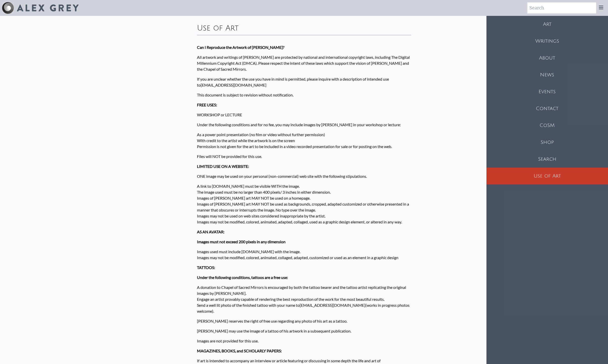 The width and height of the screenshot is (608, 364). I want to click on p: ONE image may be used on your personal (non-commercial) web site with the following stipulations., so click(304, 176).